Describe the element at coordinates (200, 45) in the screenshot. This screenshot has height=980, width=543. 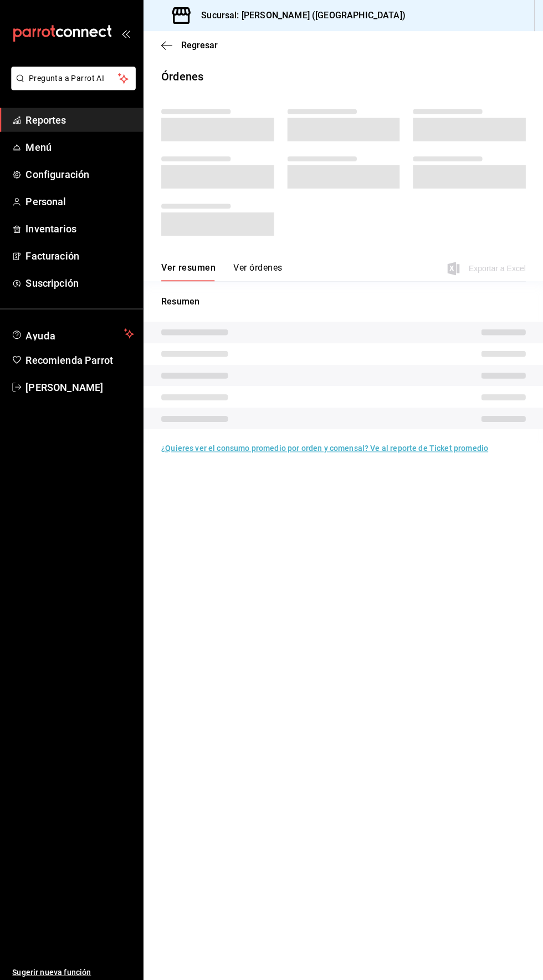
I see `span: Regresar` at that location.